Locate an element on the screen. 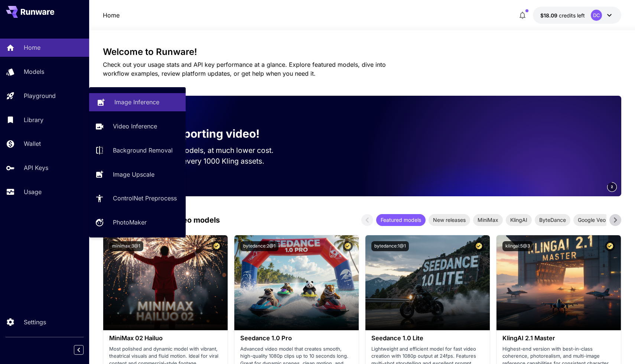  button: $18.08713 is located at coordinates (577, 15).